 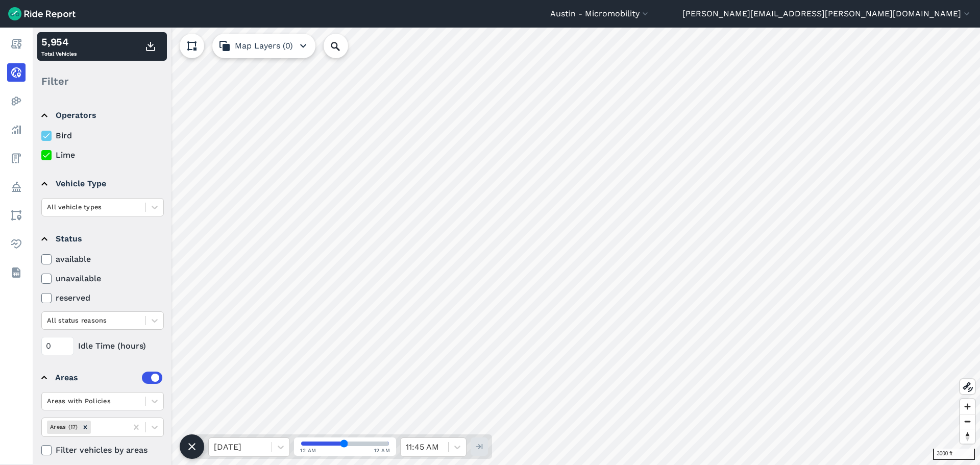 I want to click on a: Datasets, so click(x=16, y=272).